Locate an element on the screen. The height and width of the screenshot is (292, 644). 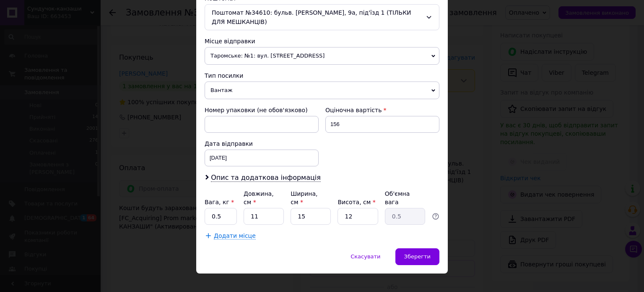
div: Оціночна вартість is located at coordinates (382, 110).